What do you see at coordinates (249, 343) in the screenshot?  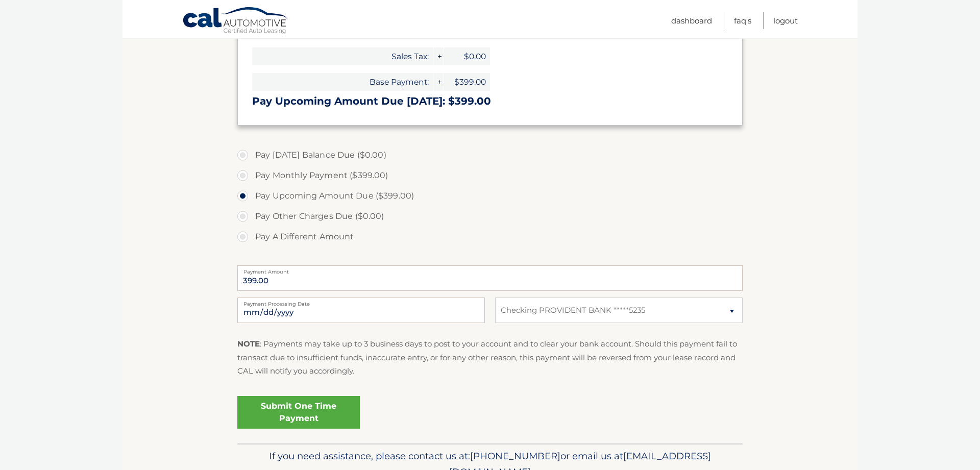 I see `strong: NOTE` at bounding box center [249, 343].